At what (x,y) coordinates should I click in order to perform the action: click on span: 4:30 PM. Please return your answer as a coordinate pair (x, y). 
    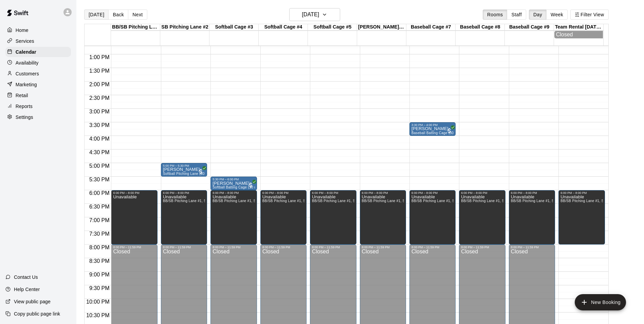
    Looking at the image, I should click on (100, 152).